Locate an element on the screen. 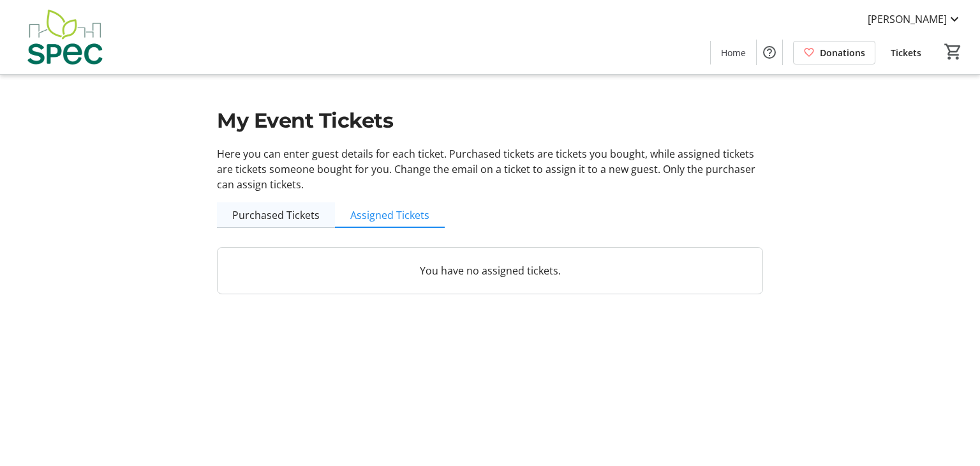 This screenshot has height=466, width=980. p: Here you can enter guest details for each ticket. Purchased tickets are tickets you bought, while... is located at coordinates (490, 169).